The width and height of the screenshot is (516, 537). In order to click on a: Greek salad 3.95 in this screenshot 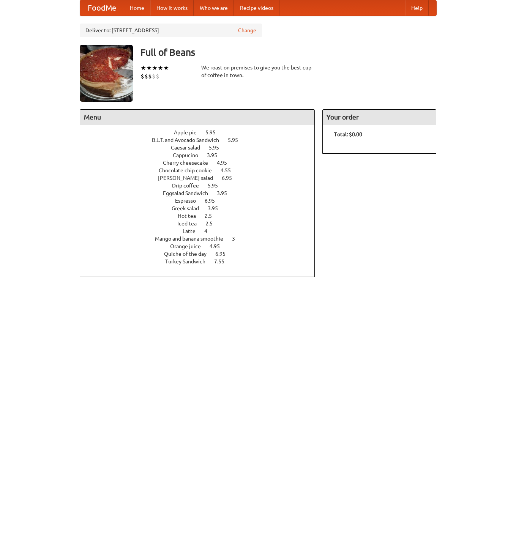, I will do `click(201, 208)`.